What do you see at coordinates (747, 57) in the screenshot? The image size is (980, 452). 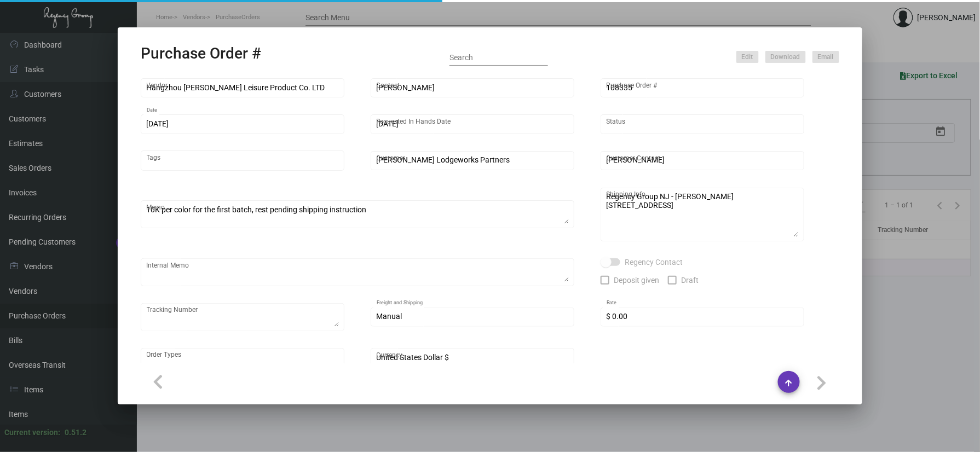 I see `span: Edit` at bounding box center [747, 57].